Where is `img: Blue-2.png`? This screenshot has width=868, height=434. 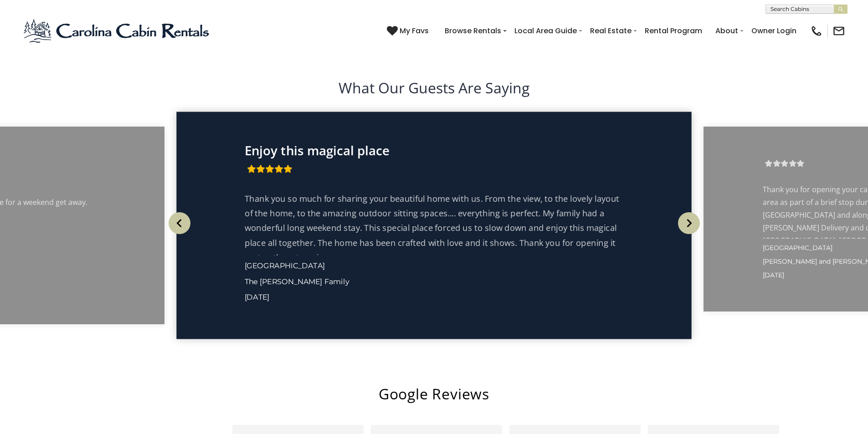
img: Blue-2.png is located at coordinates (117, 31).